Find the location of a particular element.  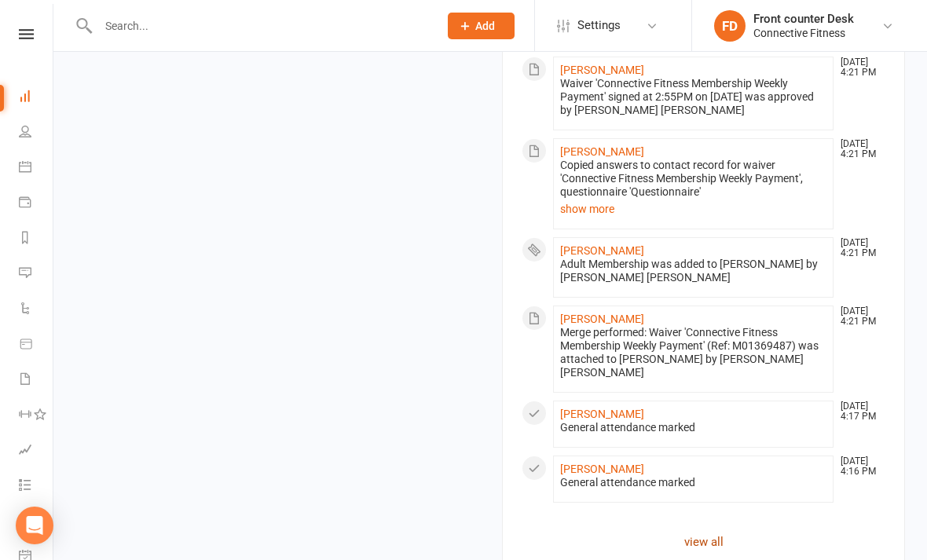

input: Search... is located at coordinates (261, 26).